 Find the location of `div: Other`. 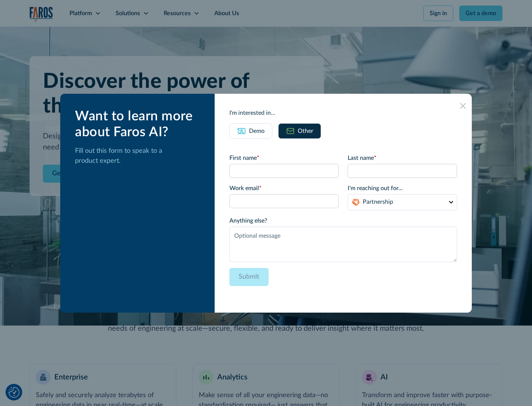

div: Other is located at coordinates (306, 131).